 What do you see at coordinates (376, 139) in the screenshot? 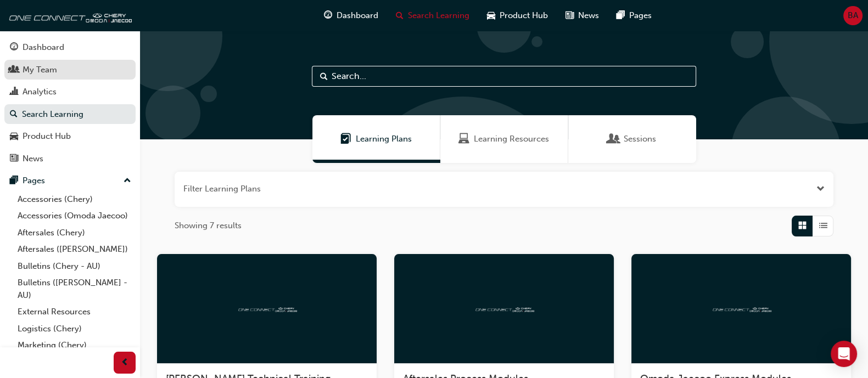
I see `a: Learning PlansLearning Plans` at bounding box center [376, 139].